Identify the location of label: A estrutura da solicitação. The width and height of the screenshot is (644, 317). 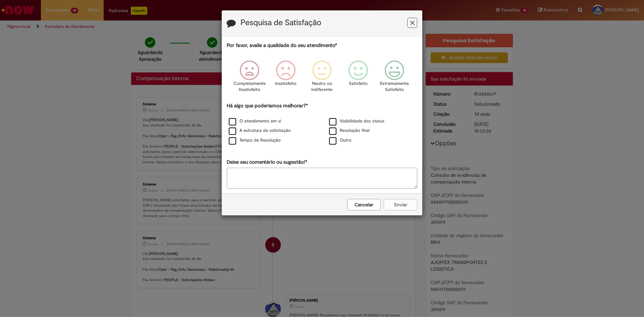
(259, 130).